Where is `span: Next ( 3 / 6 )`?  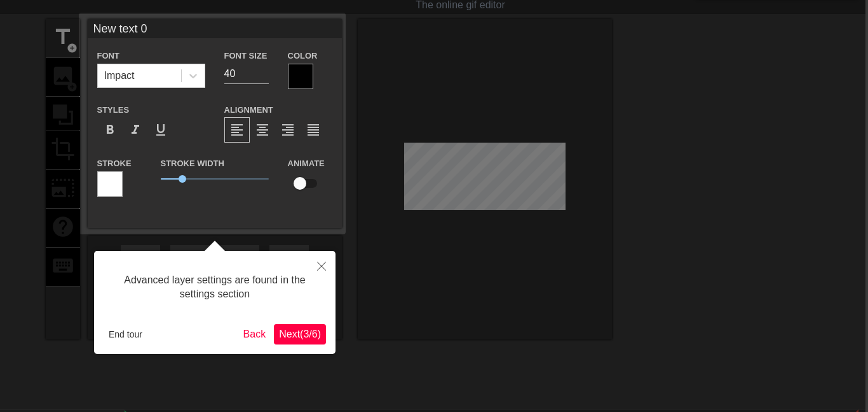 span: Next ( 3 / 6 ) is located at coordinates (300, 333).